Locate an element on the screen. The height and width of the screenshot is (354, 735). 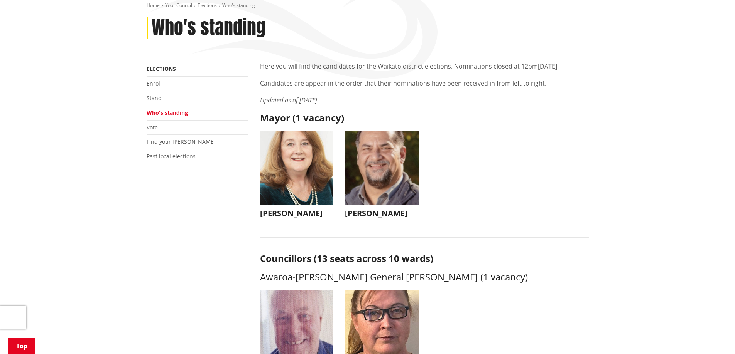
a: Your Council is located at coordinates (179, 5).